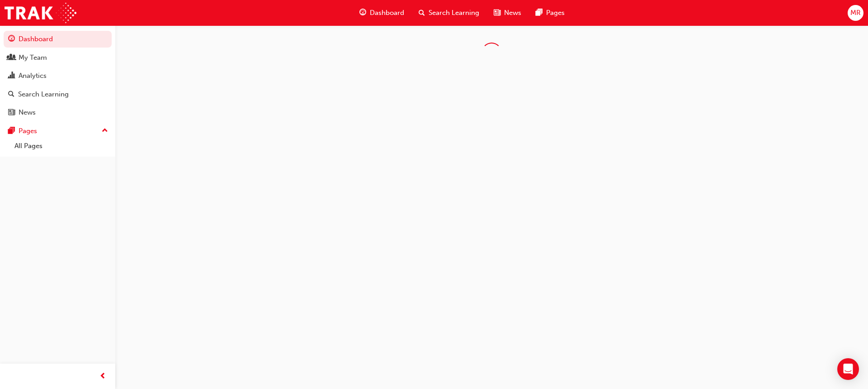  I want to click on a: pages-iconPages, so click(550, 13).